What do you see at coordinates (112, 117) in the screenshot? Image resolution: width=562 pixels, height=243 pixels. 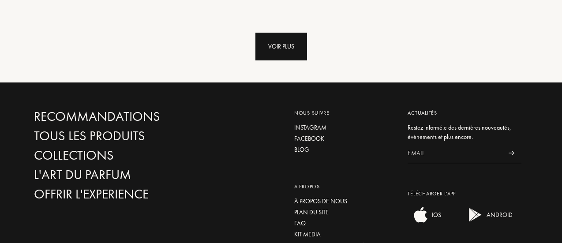 I see `div: Recommandations` at bounding box center [112, 117].